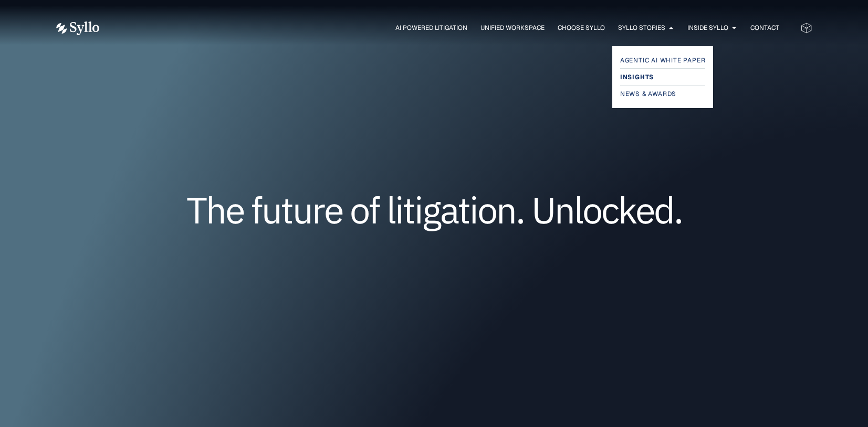 The image size is (868, 427). Describe the element at coordinates (434, 210) in the screenshot. I see `h1: The future of litigation. Unlocked.` at that location.